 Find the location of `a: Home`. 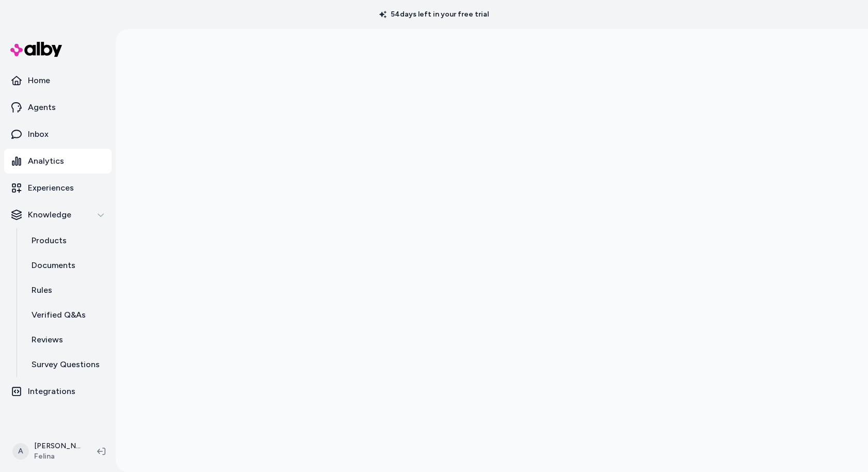

a: Home is located at coordinates (58, 80).